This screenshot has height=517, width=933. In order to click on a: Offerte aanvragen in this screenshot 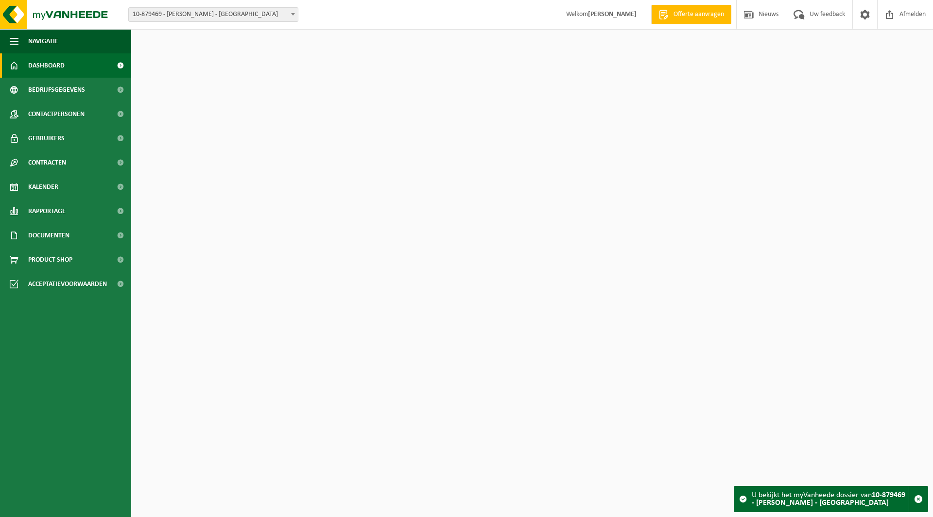, I will do `click(691, 15)`.